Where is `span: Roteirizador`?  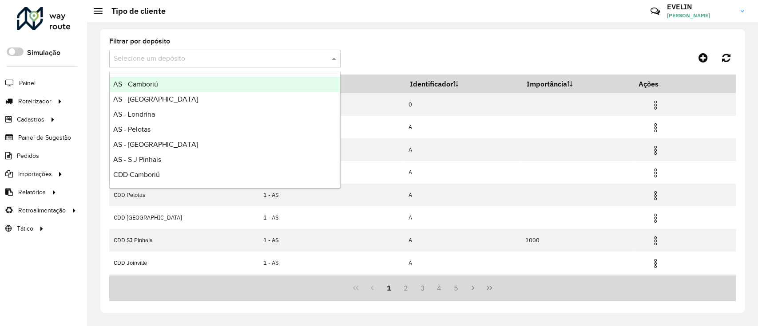
span: Roteirizador is located at coordinates (35, 101).